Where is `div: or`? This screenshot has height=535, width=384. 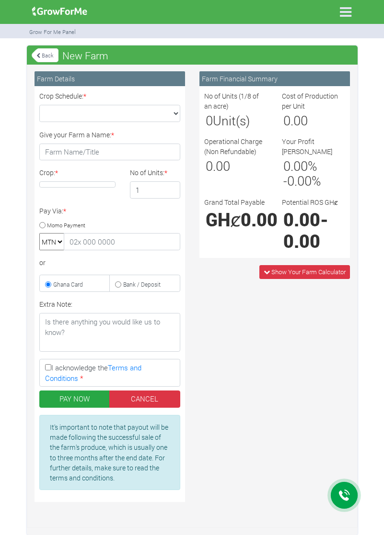 div: or is located at coordinates (110, 262).